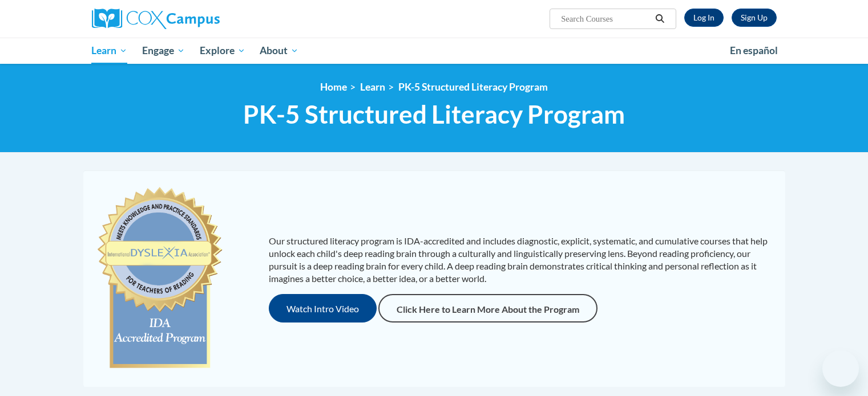 The width and height of the screenshot is (868, 396). What do you see at coordinates (754, 51) in the screenshot?
I see `a: En español` at bounding box center [754, 51].